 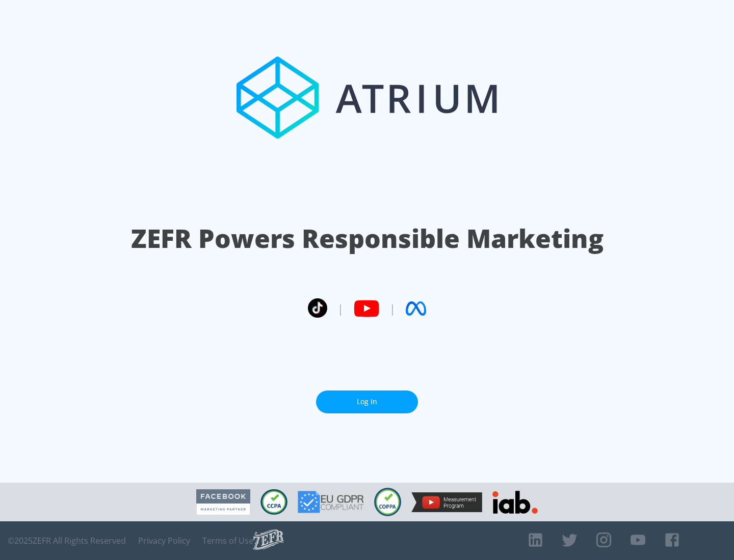 I want to click on a: Privacy Policy, so click(x=164, y=541).